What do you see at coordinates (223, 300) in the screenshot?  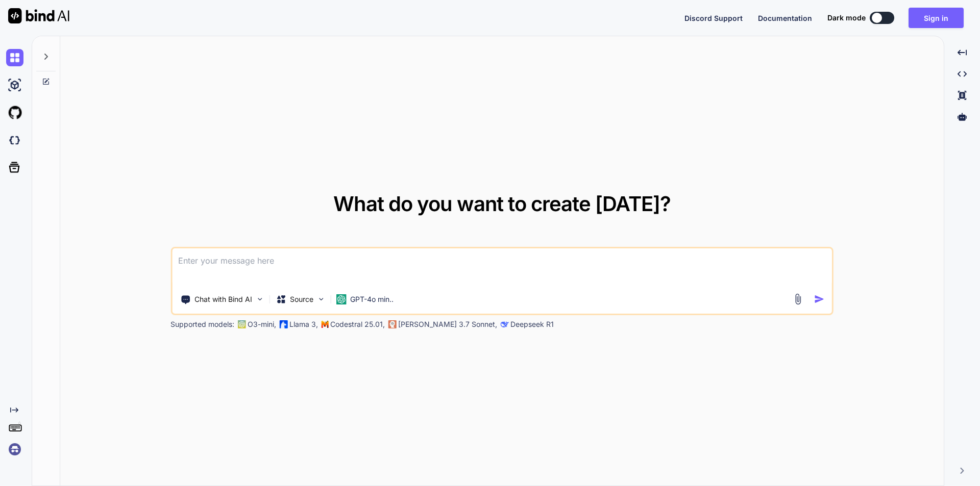 I see `p: Chat with Bind AI` at bounding box center [223, 300].